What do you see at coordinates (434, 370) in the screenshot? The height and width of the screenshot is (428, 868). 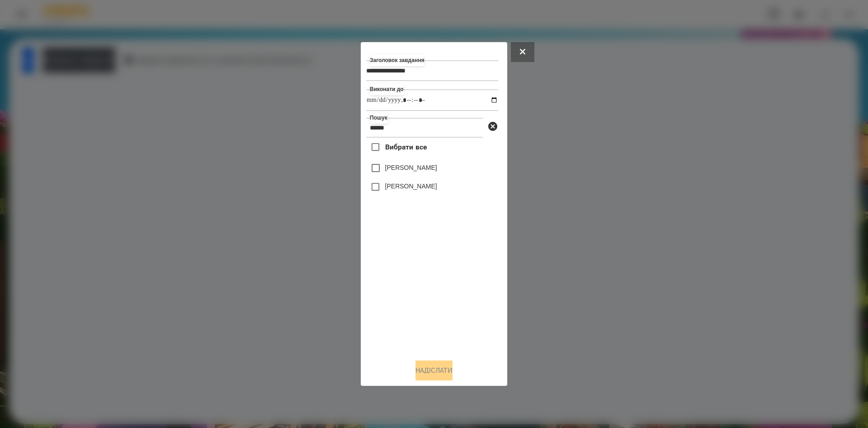 I see `button: Надіслати` at bounding box center [434, 370].